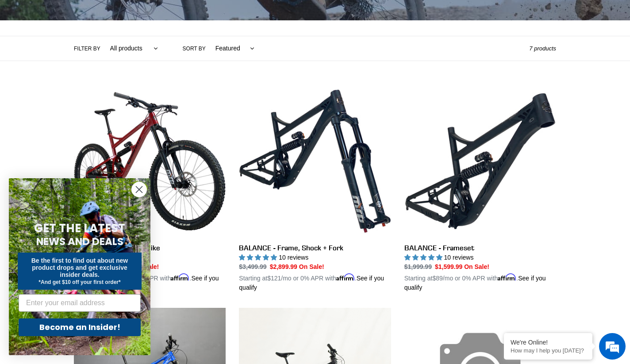 This screenshot has height=364, width=630. Describe the element at coordinates (548, 342) in the screenshot. I see `div: We're Online!` at that location.